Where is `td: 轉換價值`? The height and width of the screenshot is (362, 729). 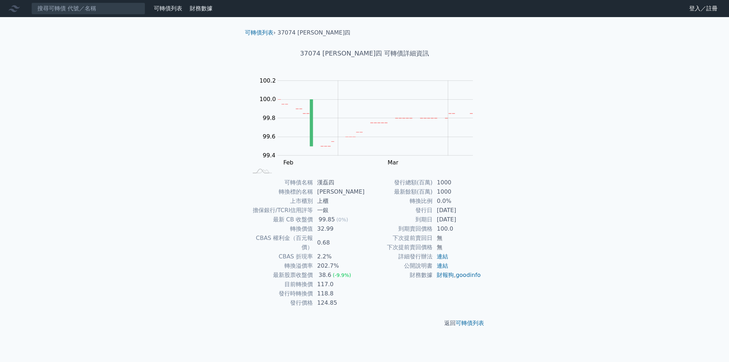 td: 轉換價值 is located at coordinates (280, 229).